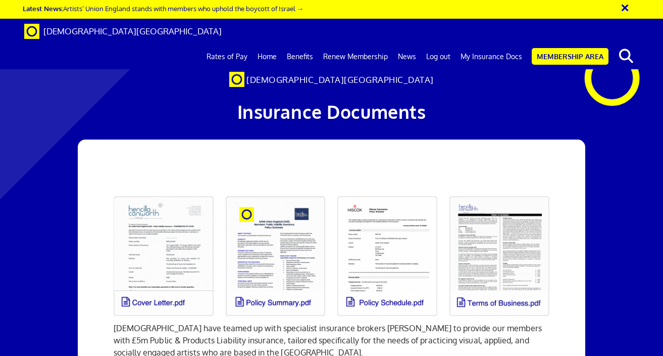 The width and height of the screenshot is (663, 356). Describe the element at coordinates (492, 57) in the screenshot. I see `a: My Insurance Docs` at that location.